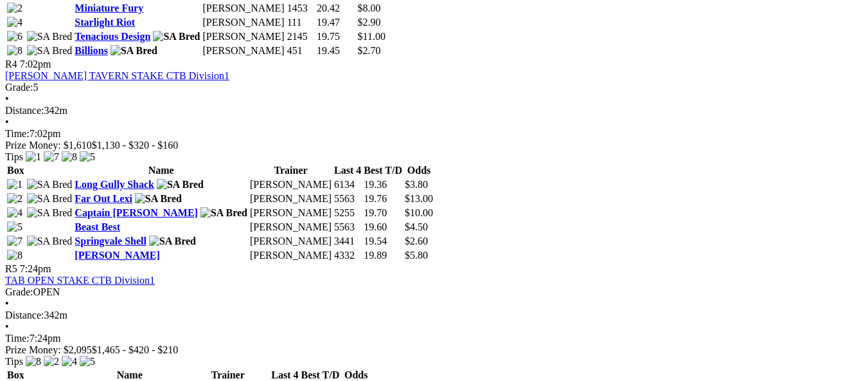 Image resolution: width=868 pixels, height=381 pixels. What do you see at coordinates (348, 184) in the screenshot?
I see `td: 6134` at bounding box center [348, 184].